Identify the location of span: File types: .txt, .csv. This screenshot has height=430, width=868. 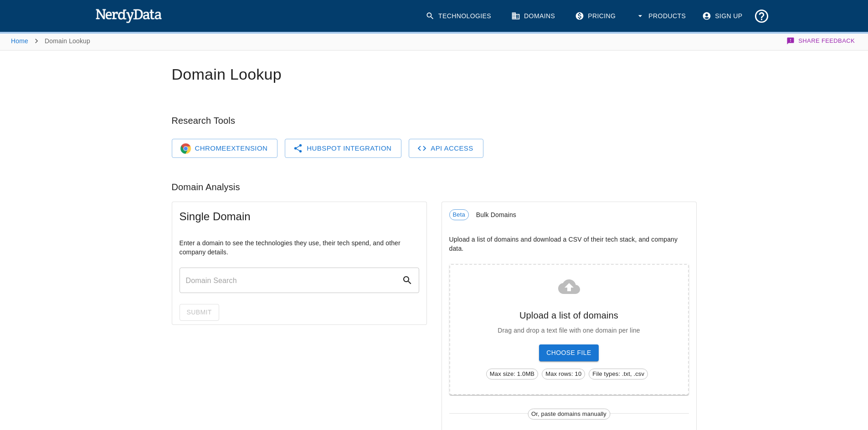
(619, 375).